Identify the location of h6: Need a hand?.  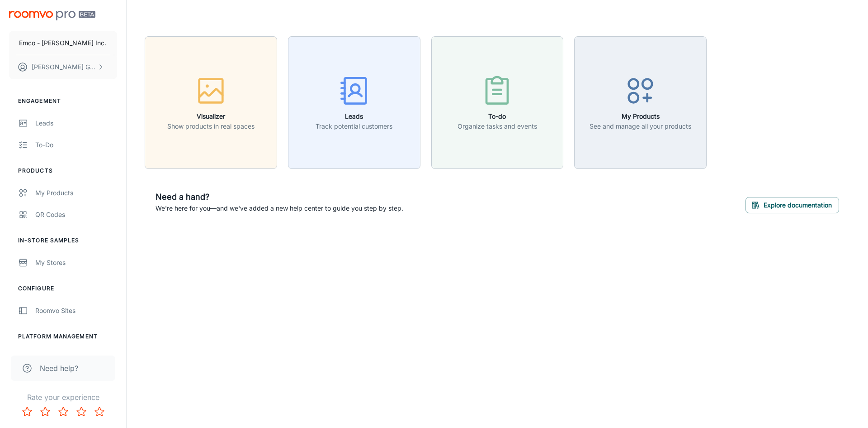
(280, 197).